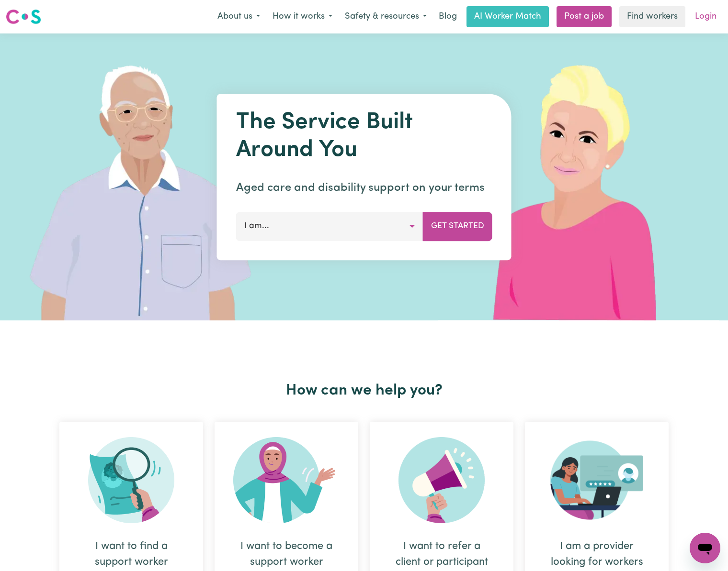 The height and width of the screenshot is (571, 728). What do you see at coordinates (448, 17) in the screenshot?
I see `a: Blog` at bounding box center [448, 17].